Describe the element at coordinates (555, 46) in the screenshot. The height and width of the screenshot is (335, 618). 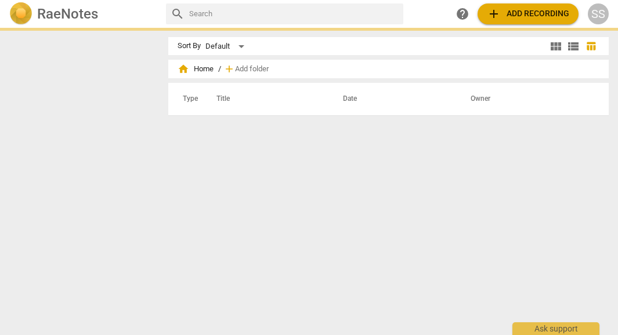
I see `span: view_module` at that location.